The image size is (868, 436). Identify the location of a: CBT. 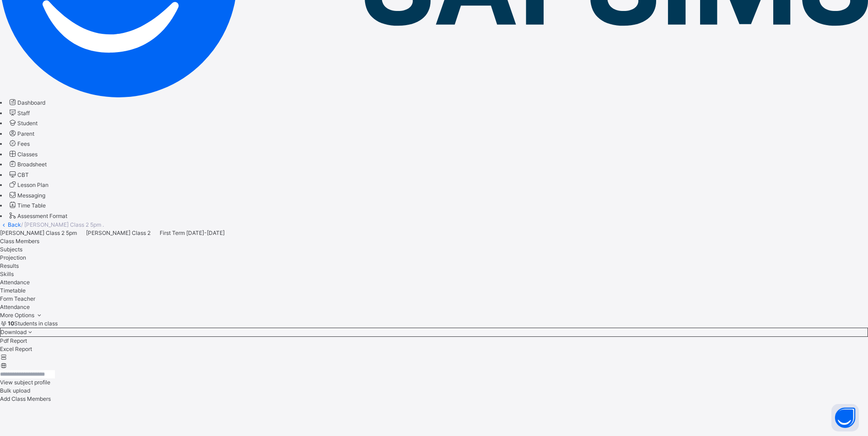
(18, 175).